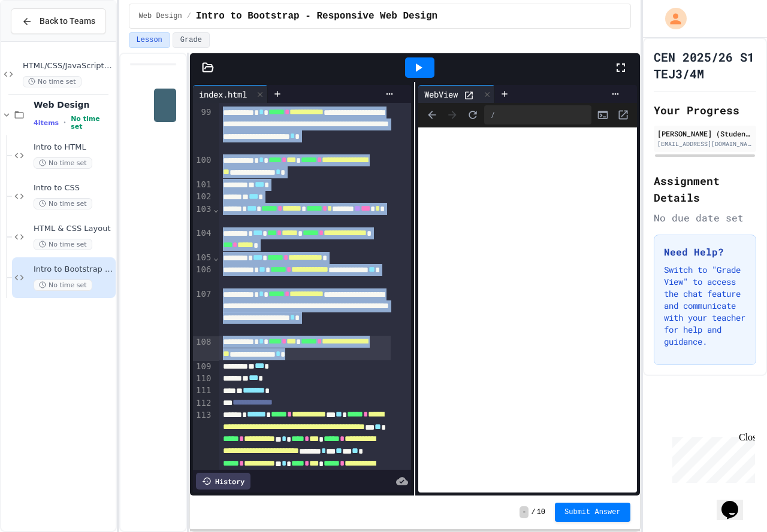 This screenshot has width=767, height=532. I want to click on span: Intro to HTML, so click(73, 147).